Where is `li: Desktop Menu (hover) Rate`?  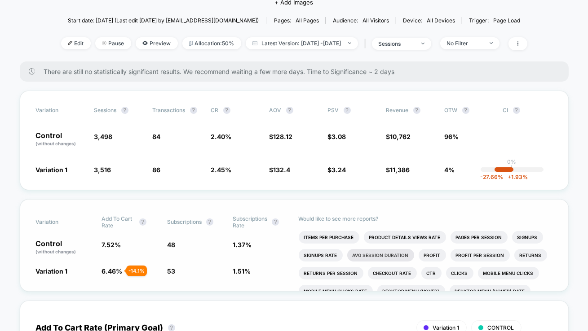 li: Desktop Menu (hover) Rate is located at coordinates (490, 291).